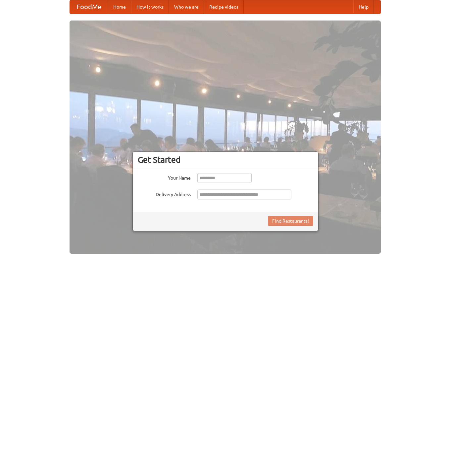 This screenshot has width=450, height=468. I want to click on label: Your Name, so click(164, 177).